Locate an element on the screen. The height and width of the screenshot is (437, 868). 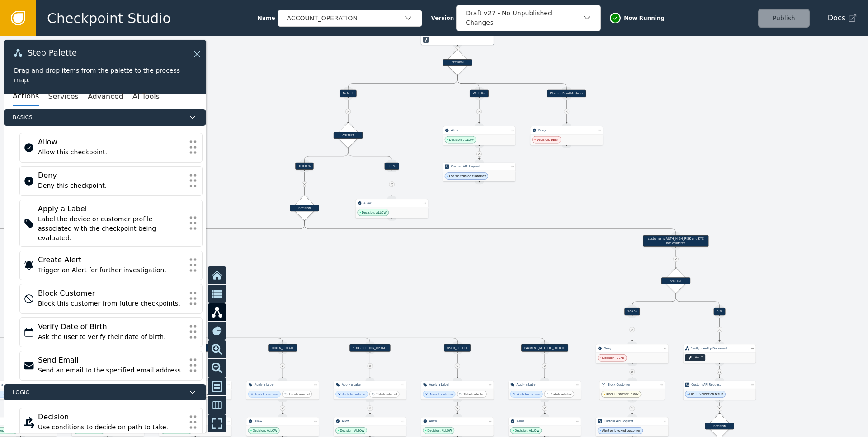
button: Actions is located at coordinates (26, 97).